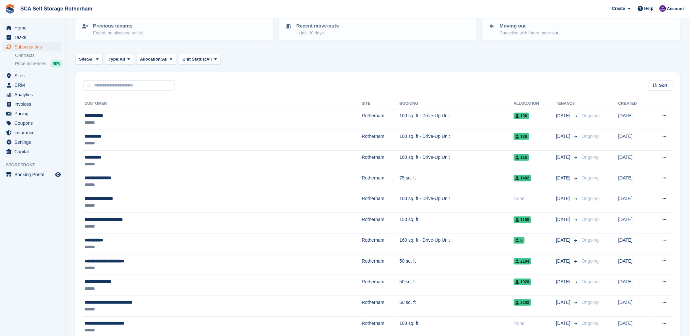 This screenshot has width=690, height=336. Describe the element at coordinates (34, 133) in the screenshot. I see `span: Insurance` at that location.